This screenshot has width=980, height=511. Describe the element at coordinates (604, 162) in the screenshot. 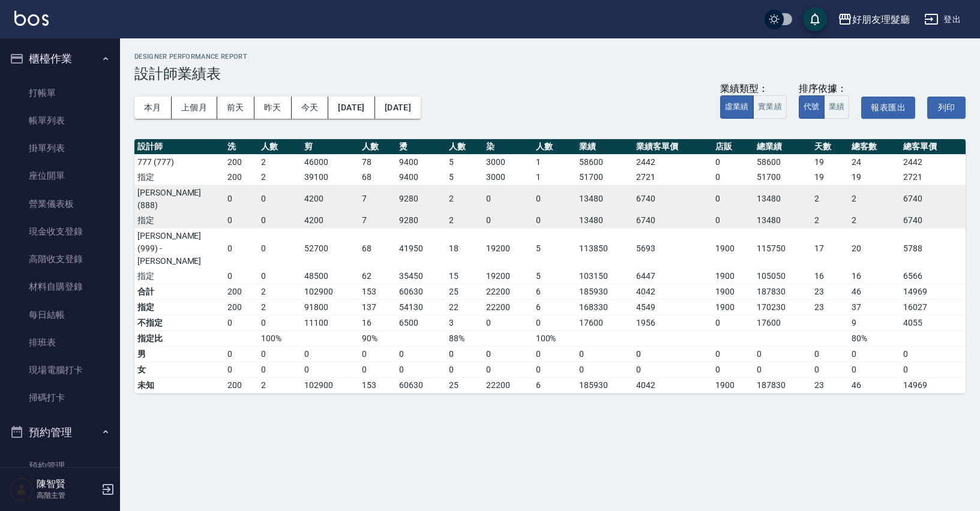

I see `td: 58600` at that location.